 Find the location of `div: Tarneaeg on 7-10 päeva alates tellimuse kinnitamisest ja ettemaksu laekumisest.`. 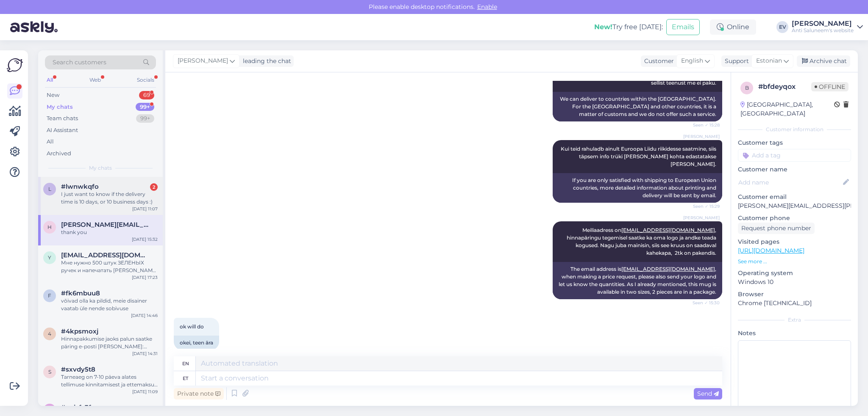

div: Tarneaeg on 7-10 päeva alates tellimuse kinnitamisest ja ettemaksu laekumisest. is located at coordinates (109, 381).